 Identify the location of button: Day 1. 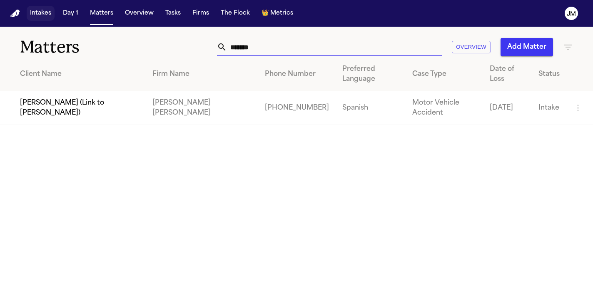
(70, 13).